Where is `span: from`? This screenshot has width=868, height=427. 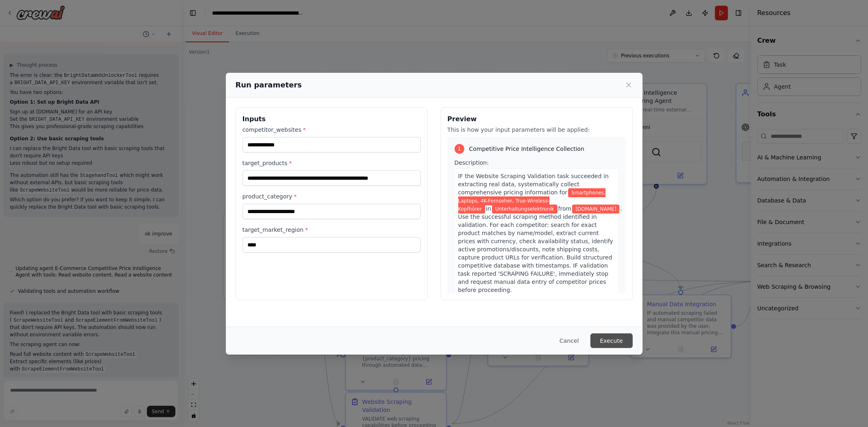 span: from is located at coordinates (565, 208).